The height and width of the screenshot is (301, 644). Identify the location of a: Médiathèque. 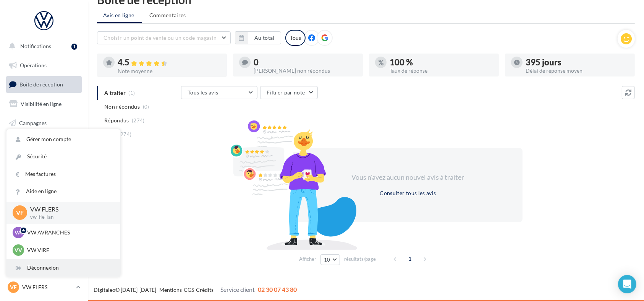
(44, 160).